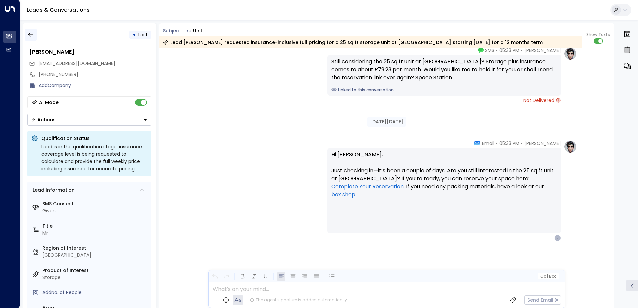 The image size is (638, 308). What do you see at coordinates (548, 277) in the screenshot?
I see `span: Cc Bcc` at bounding box center [548, 277].